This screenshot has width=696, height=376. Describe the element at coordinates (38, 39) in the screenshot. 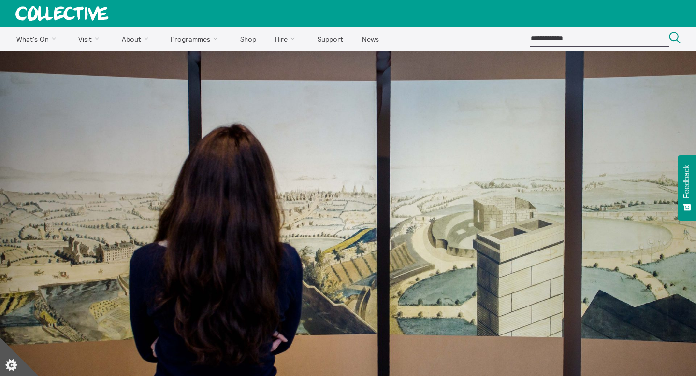

I see `a: What's On` at that location.